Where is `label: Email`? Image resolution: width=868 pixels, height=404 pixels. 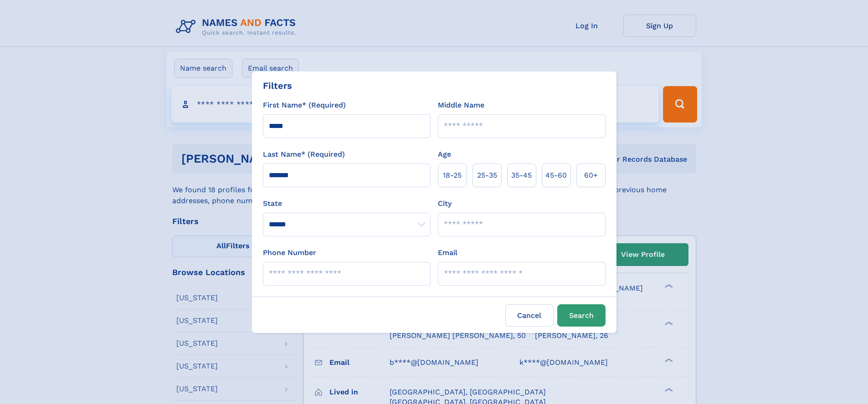 label: Email is located at coordinates (448, 253).